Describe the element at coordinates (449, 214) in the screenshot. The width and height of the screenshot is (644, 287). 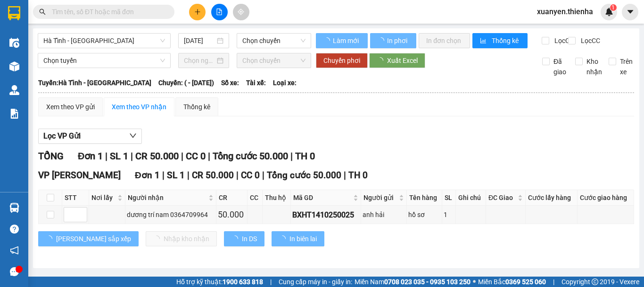
I see `div: 1` at that location.